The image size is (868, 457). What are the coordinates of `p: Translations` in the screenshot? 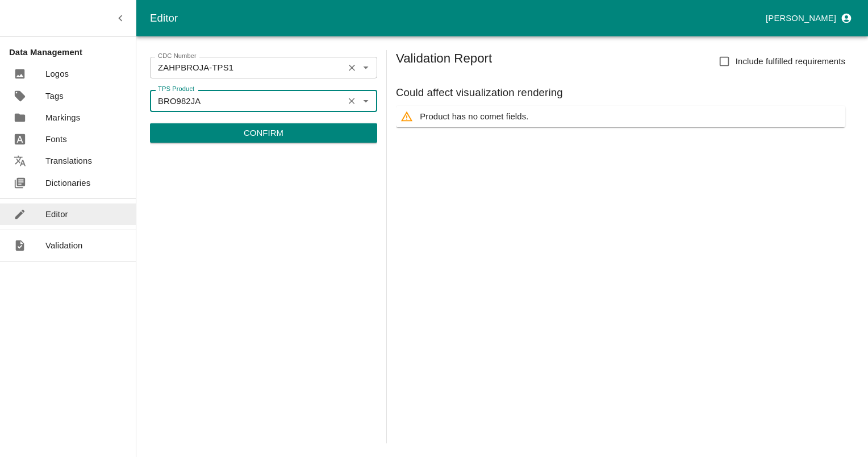 It's located at (68, 161).